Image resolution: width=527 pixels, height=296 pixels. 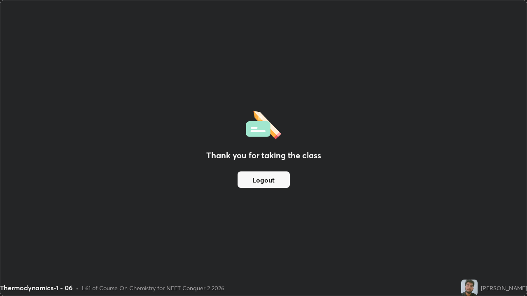 What do you see at coordinates (263, 124) in the screenshot?
I see `img: offlineFeedback.1438e8b3.svg` at bounding box center [263, 124].